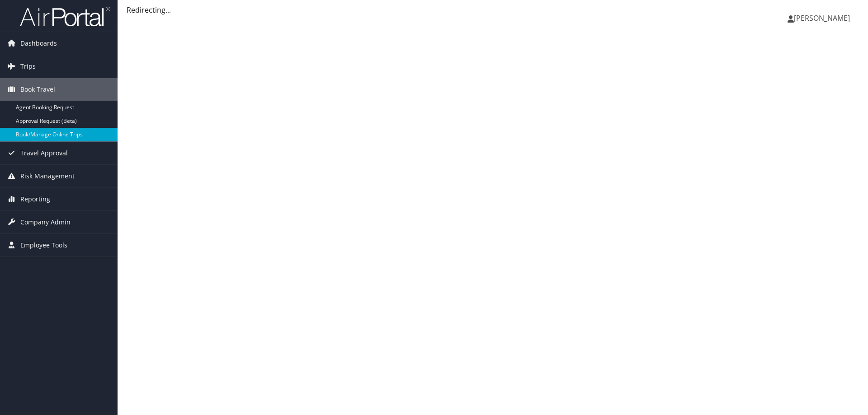  Describe the element at coordinates (65, 16) in the screenshot. I see `img: airportal-logo.png` at that location.